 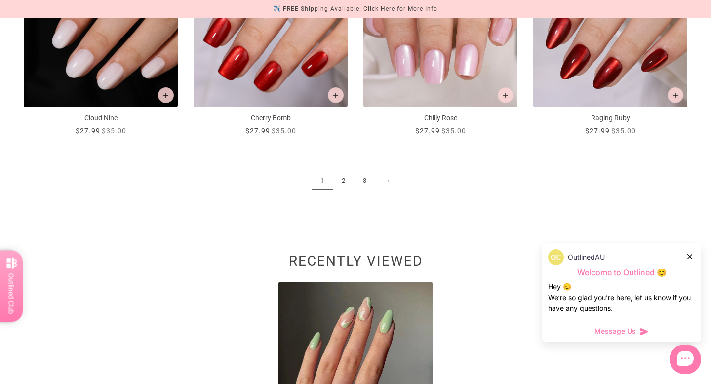 I want to click on img: data:image/png;base64,iVBORw0KGgoAAAANSUhEUgAAACQAAAAkCAYAAADhAJiYAAAC6klEQVR4AexVS2gUQRB9M7Ozs79..., so click(x=556, y=257).